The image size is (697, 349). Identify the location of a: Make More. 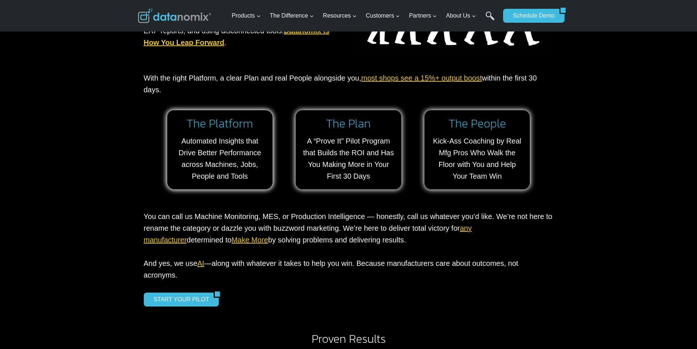
(250, 240).